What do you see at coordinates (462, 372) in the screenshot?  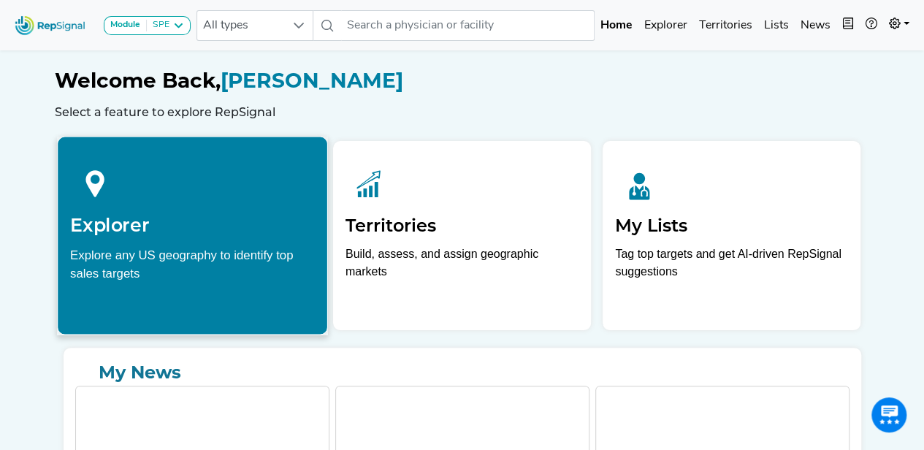 I see `a: My News` at bounding box center [462, 372].